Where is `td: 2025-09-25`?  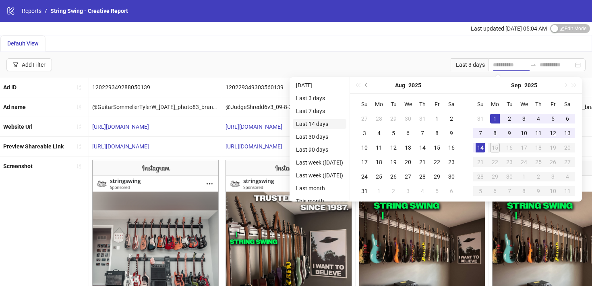 td: 2025-09-25 is located at coordinates (539, 162).